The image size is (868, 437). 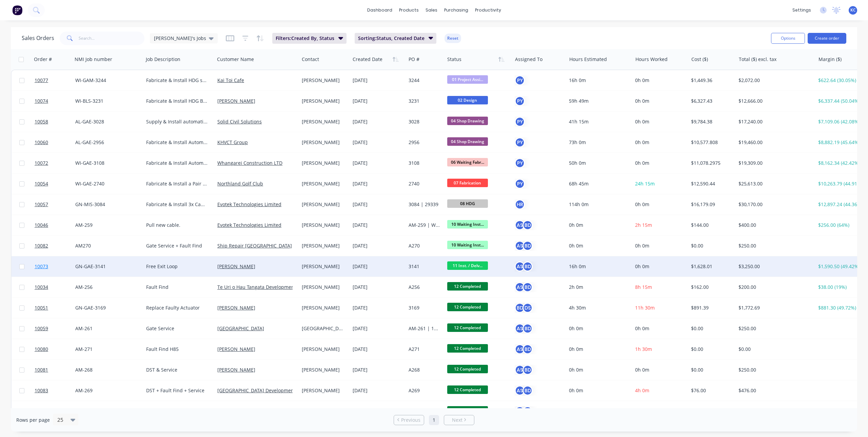 What do you see at coordinates (457, 420) in the screenshot?
I see `span: Next` at bounding box center [457, 420].